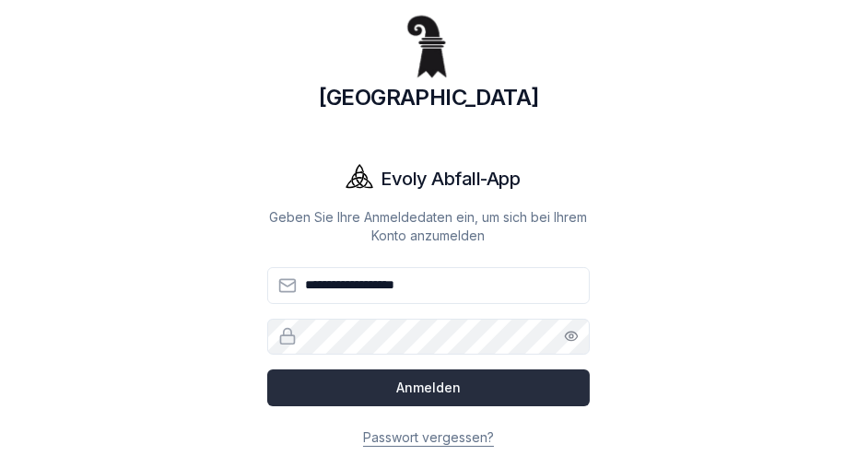 This screenshot has width=857, height=456. Describe the element at coordinates (359, 179) in the screenshot. I see `img: Evoly Logo` at that location.